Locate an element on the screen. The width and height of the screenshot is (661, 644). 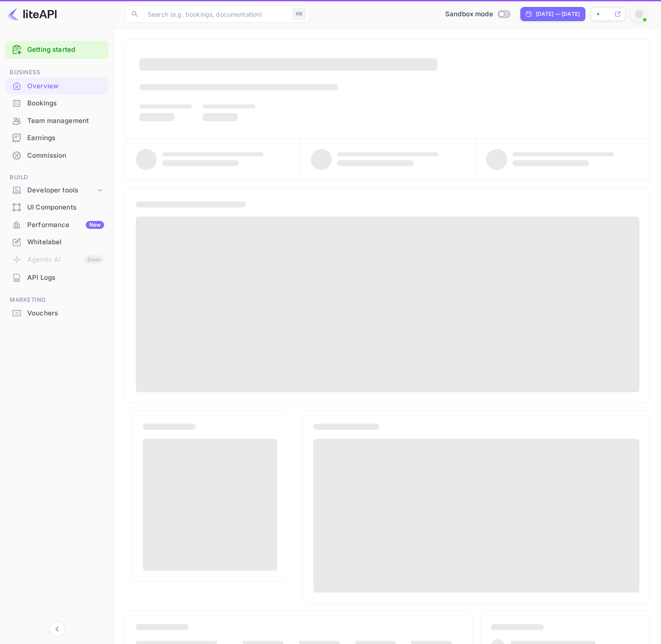
a: Whitelabel is located at coordinates (57, 242).